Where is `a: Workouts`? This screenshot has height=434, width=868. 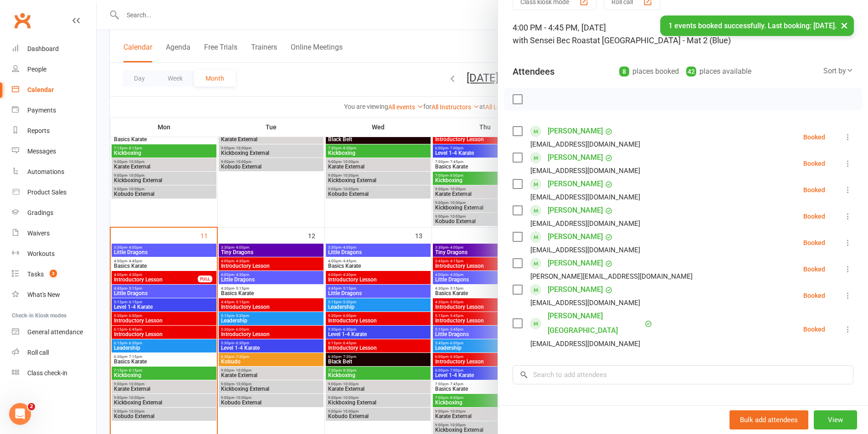 a: Workouts is located at coordinates (54, 253).